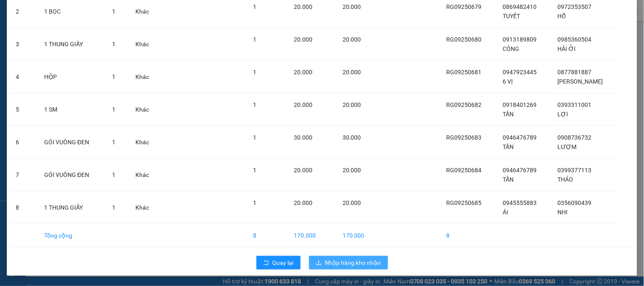 This screenshot has height=286, width=644. I want to click on span: 0947923445, so click(520, 72).